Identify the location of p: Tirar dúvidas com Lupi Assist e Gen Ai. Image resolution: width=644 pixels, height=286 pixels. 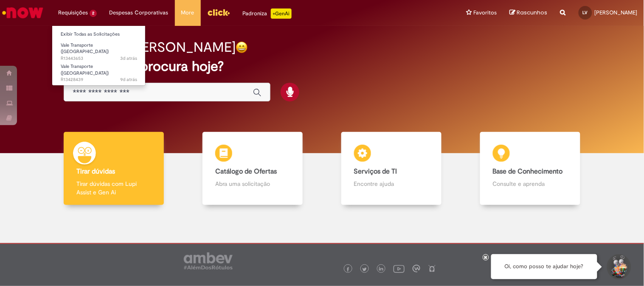
(114, 189).